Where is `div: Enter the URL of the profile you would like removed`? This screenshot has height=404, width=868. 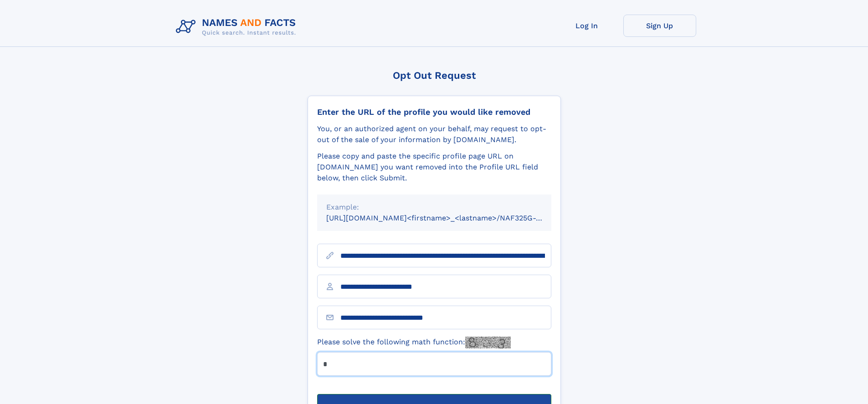
div: Enter the URL of the profile you would like removed is located at coordinates (434, 112).